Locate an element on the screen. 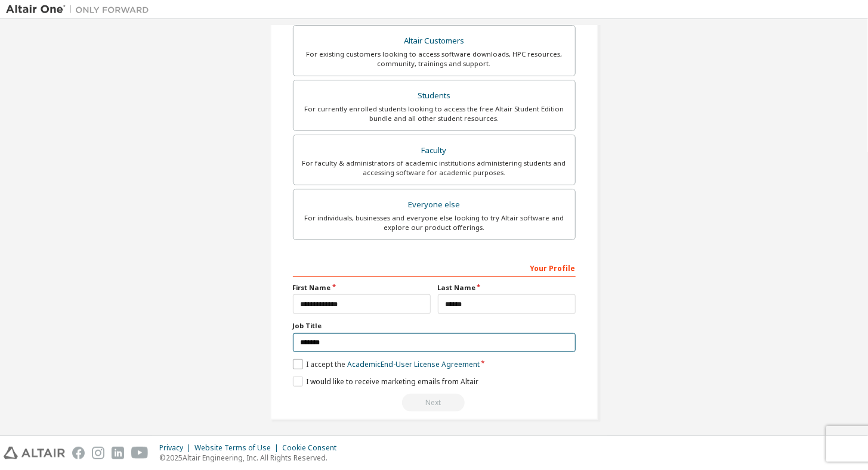 This screenshot has width=868, height=470. label: Last Name is located at coordinates (506, 288).